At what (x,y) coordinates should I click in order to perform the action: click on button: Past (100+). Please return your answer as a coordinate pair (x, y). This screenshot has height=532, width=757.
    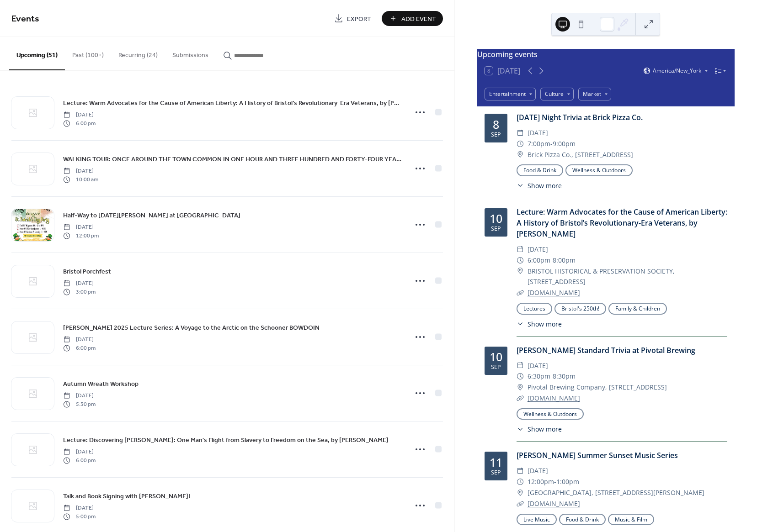
    Looking at the image, I should click on (88, 53).